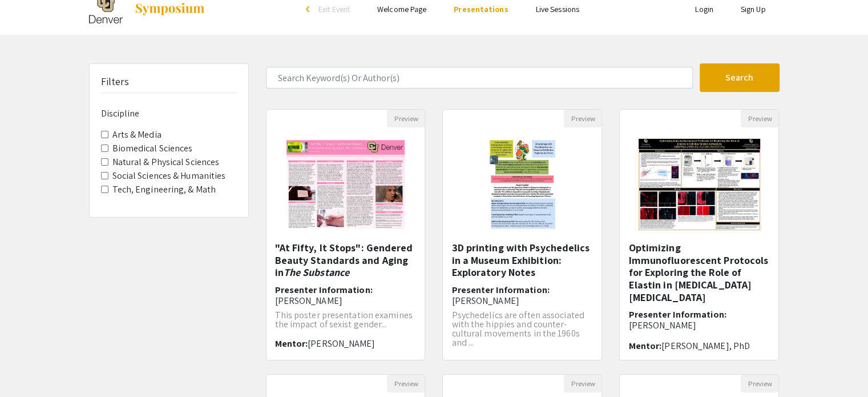 Image resolution: width=868 pixels, height=397 pixels. I want to click on img: <p>3D printing with Psychedelics in a Museum Exhibition: Exploratory Notes</p>, so click(523, 185).